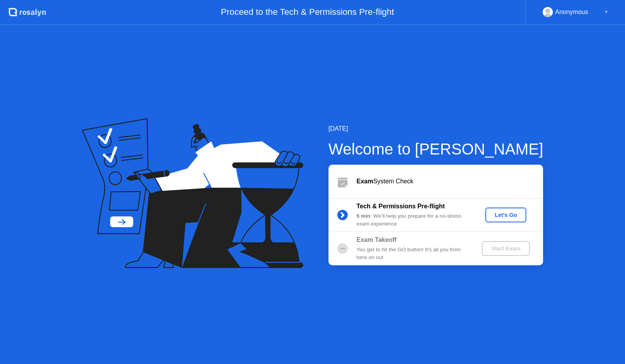 This screenshot has width=625, height=364. What do you see at coordinates (401, 206) in the screenshot?
I see `b: Tech & Permissions Pre-flight` at bounding box center [401, 206].